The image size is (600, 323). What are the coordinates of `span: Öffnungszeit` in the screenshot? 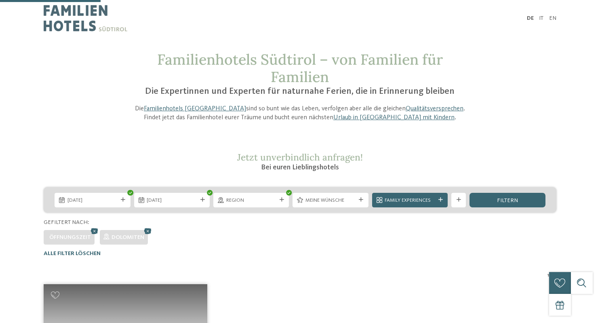 It's located at (70, 237).